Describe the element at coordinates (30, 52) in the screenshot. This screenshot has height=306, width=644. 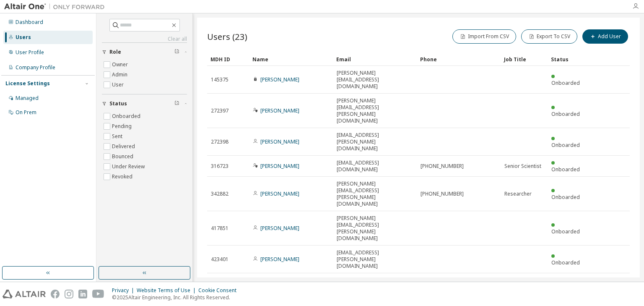
I see `div: User Profile` at that location.